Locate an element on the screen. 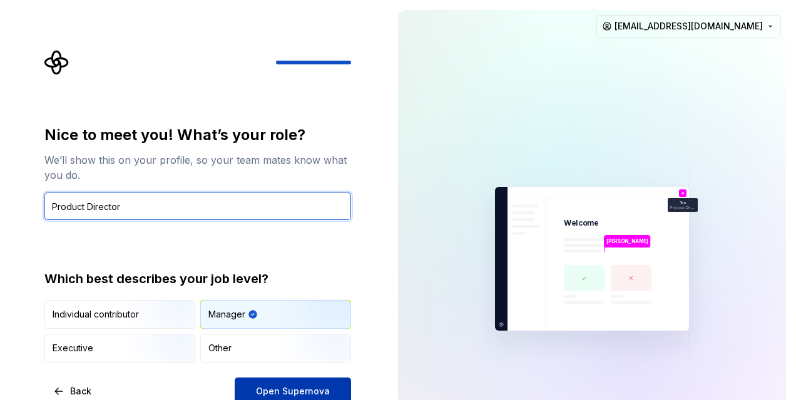 This screenshot has height=400, width=796. p: Product Director is located at coordinates (682, 208).